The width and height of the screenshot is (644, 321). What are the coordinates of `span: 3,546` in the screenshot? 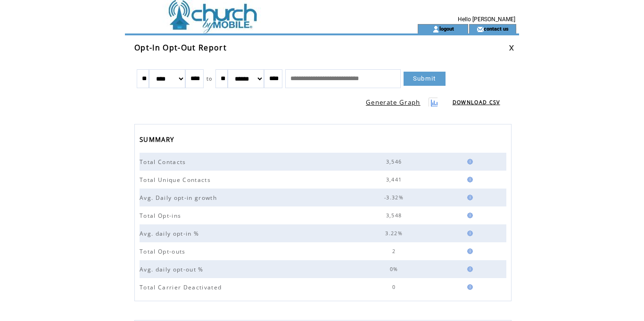 It's located at (395, 162).